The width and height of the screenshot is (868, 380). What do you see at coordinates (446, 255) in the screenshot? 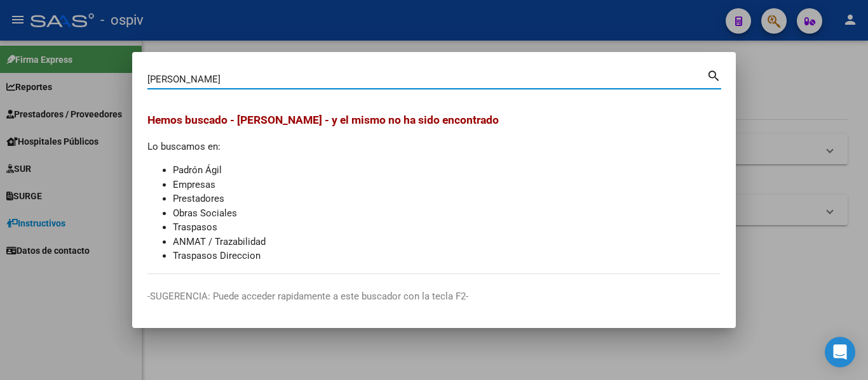
I see `li: Traspasos Direccion` at bounding box center [446, 255].